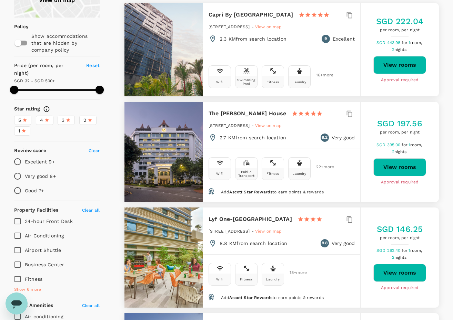  Describe the element at coordinates (46, 109) in the screenshot. I see `svg: Star ratings are awarded to properties to represent the quality of services, facilities, and amen...` at that location.